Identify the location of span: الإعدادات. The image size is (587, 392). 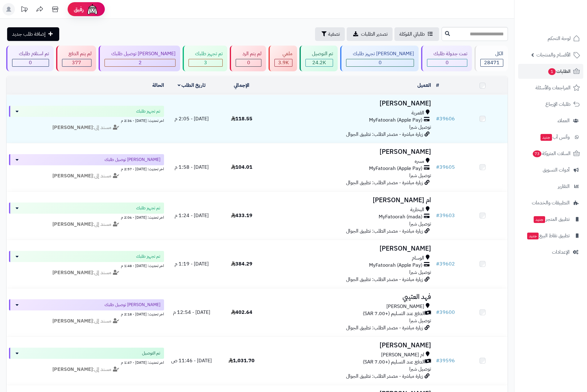
(561, 252).